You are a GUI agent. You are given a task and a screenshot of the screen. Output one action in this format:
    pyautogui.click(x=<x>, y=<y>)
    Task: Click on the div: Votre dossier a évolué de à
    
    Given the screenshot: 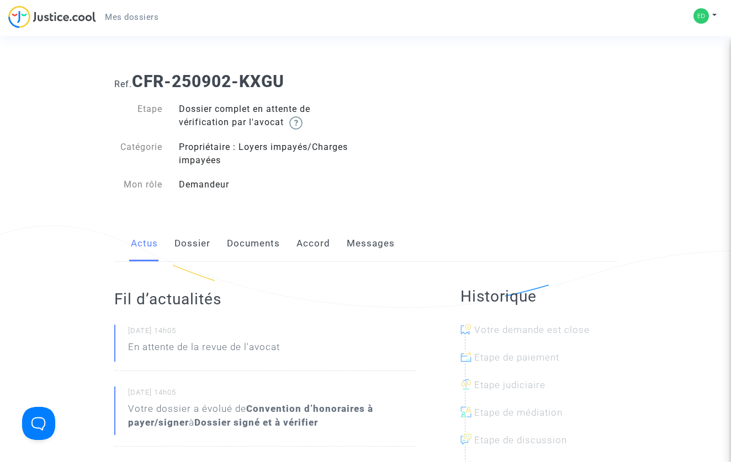 What is the action you would take?
    pyautogui.click(x=272, y=416)
    